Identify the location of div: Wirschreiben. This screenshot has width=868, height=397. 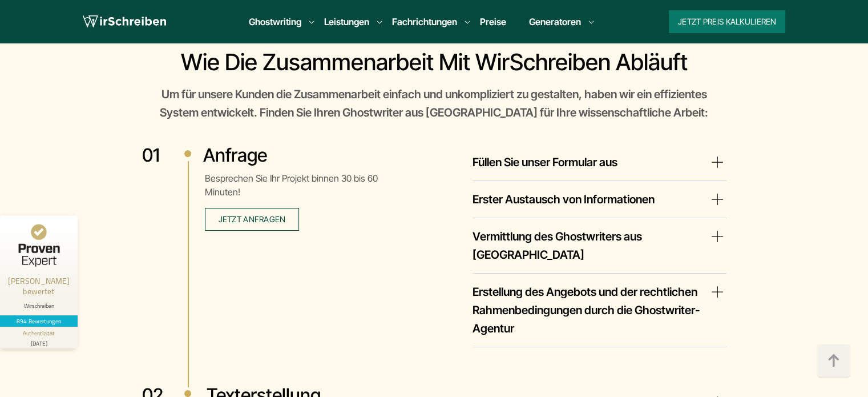
(39, 306).